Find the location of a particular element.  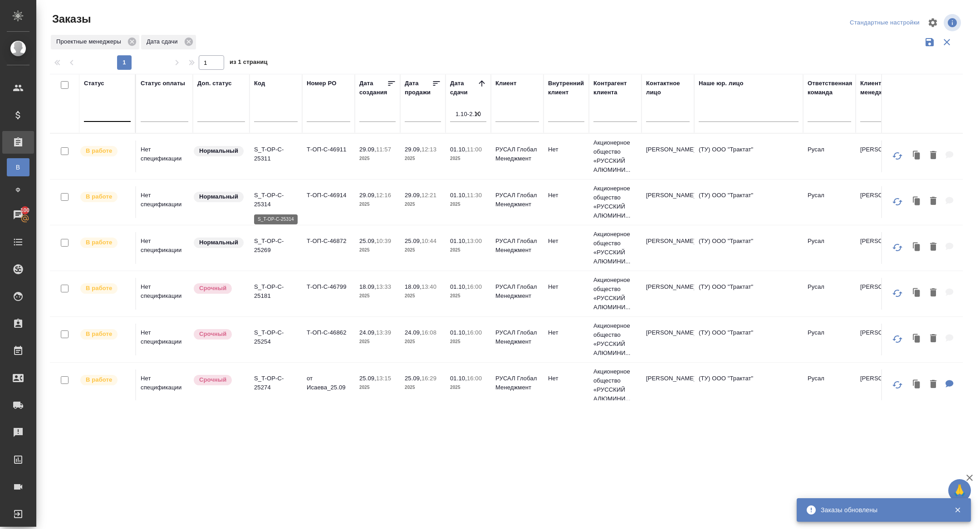

p: 13:39 is located at coordinates (384, 333).